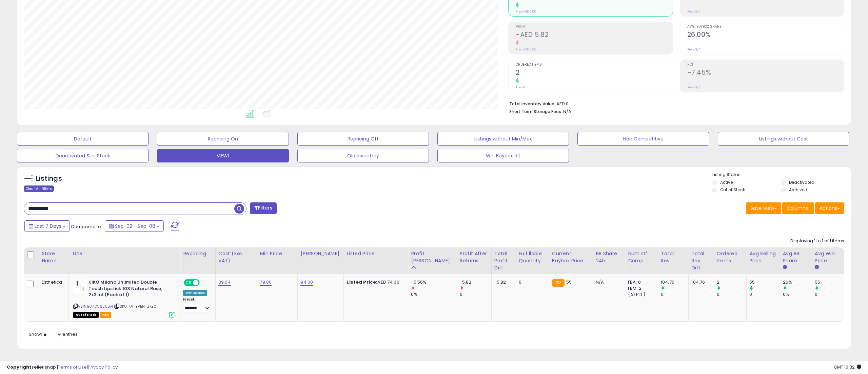  I want to click on button: Default, so click(83, 139).